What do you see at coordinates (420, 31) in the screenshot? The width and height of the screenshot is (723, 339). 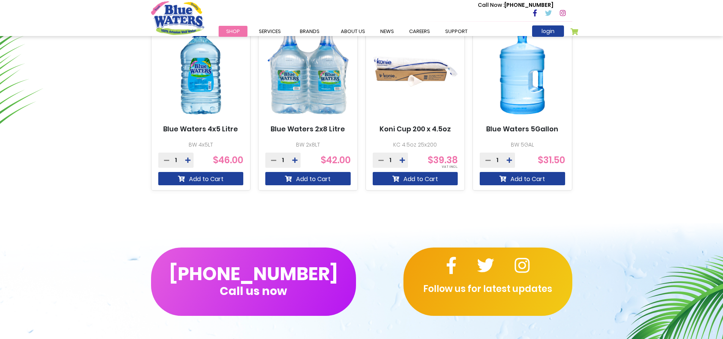 I see `a: careers` at bounding box center [420, 31].